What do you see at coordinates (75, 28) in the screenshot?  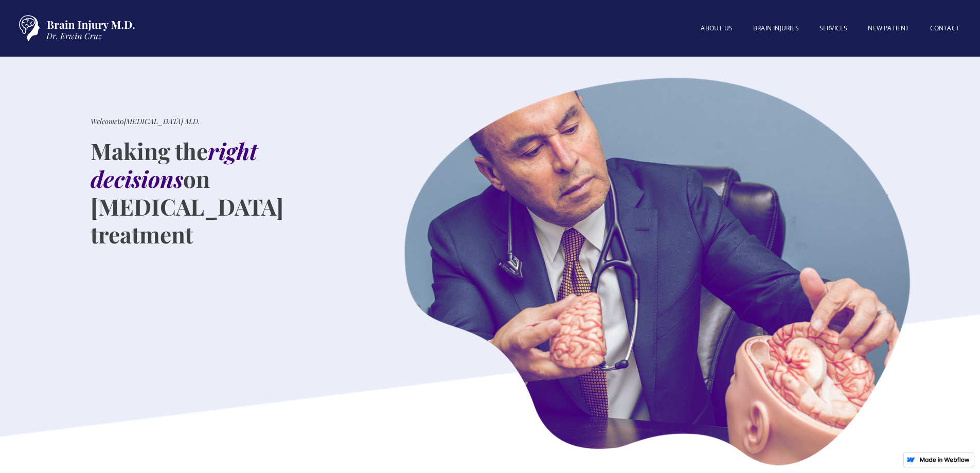 I see `a: home` at bounding box center [75, 28].